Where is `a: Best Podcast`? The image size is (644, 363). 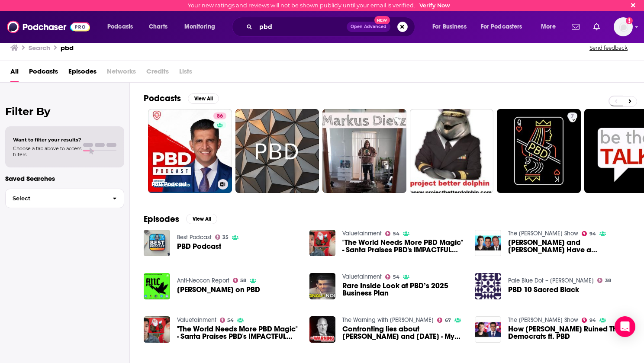 a: Best Podcast is located at coordinates (195, 238).